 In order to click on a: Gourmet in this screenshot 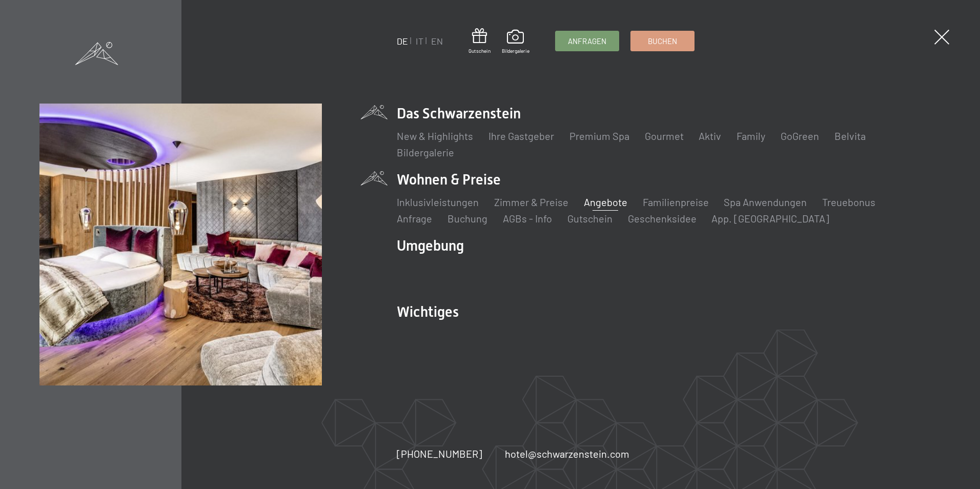, I will do `click(664, 136)`.